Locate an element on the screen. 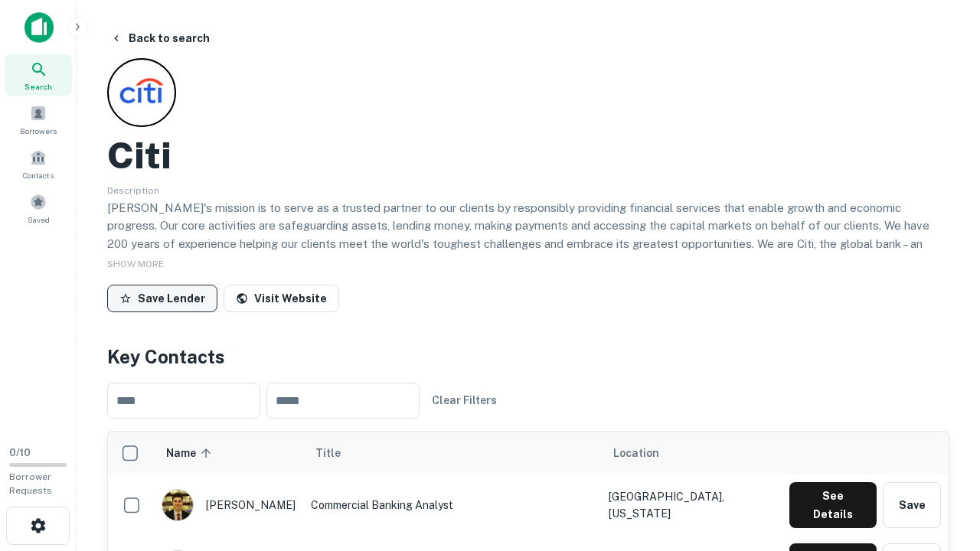  a: Saved is located at coordinates (38, 208).